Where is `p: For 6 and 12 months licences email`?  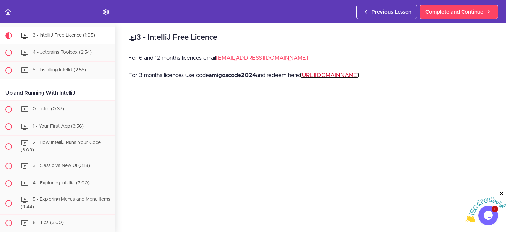 p: For 6 and 12 months licences email is located at coordinates (311, 58).